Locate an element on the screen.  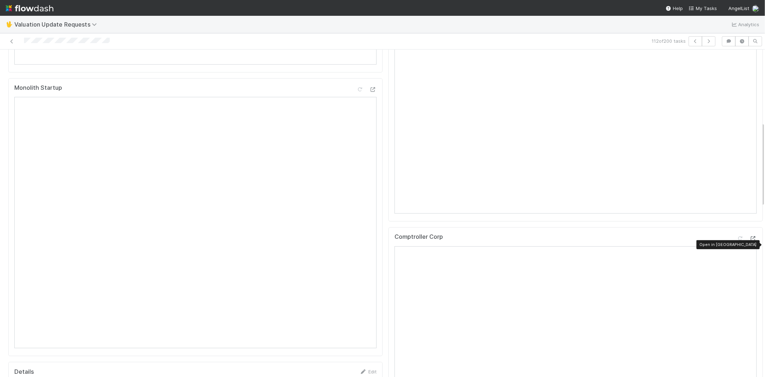
h5: Monolith Startup is located at coordinates (38, 88).